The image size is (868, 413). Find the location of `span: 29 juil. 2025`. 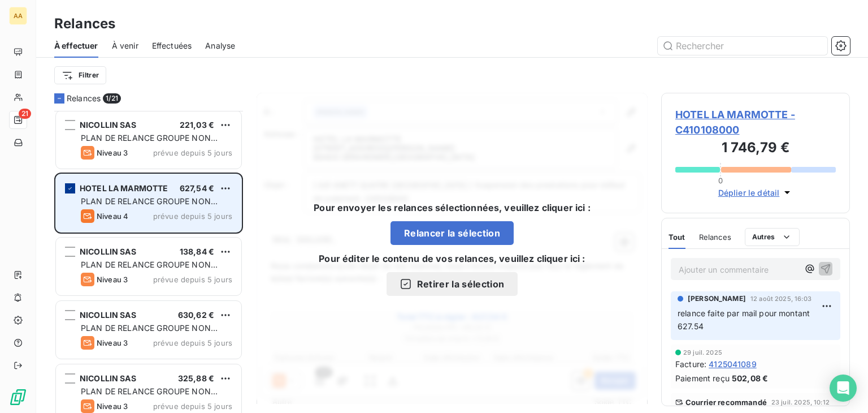

span: 29 juil. 2025 is located at coordinates (703, 352).